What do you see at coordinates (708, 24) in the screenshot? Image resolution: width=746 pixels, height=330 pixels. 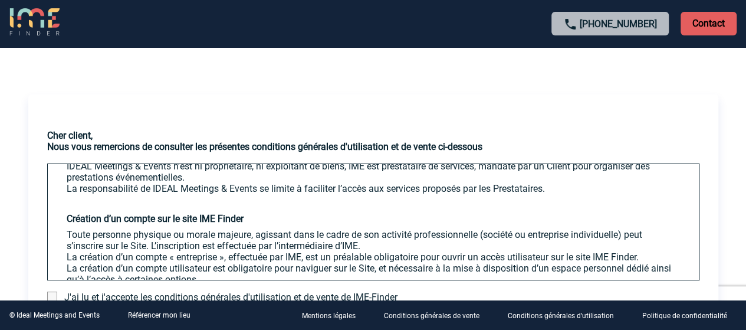 I see `p: Contact` at bounding box center [708, 24].